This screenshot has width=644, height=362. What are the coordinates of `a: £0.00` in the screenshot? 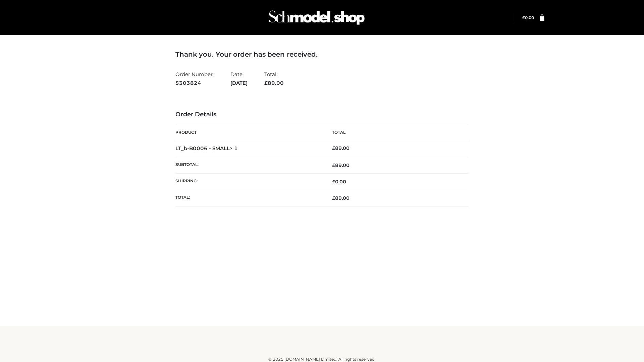 It's located at (528, 18).